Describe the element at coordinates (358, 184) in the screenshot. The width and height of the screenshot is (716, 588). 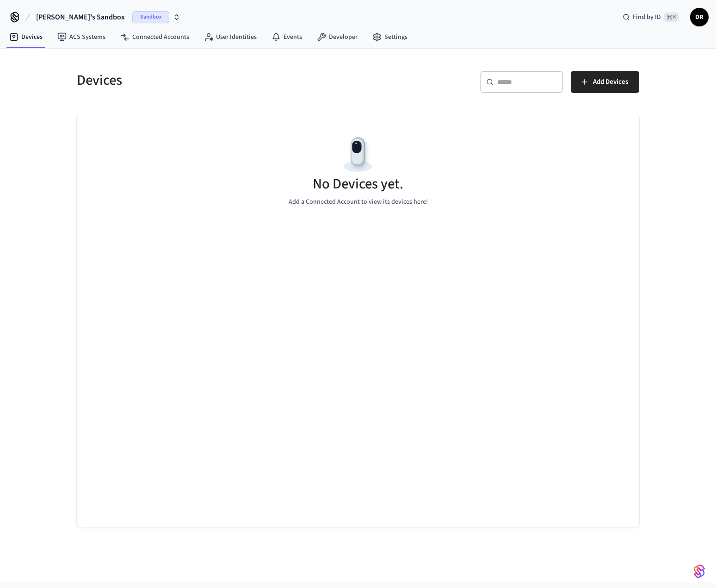
I see `h5: No Devices yet.` at that location.